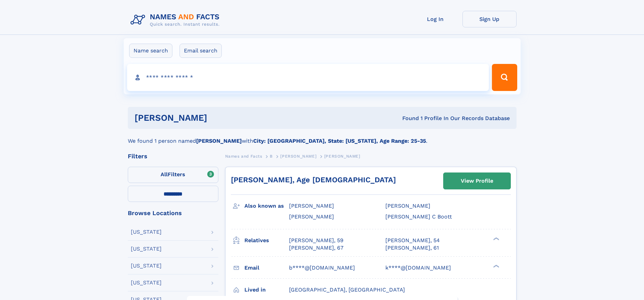 The image size is (644, 300). I want to click on div: Found 1 Profile In Our Records Database, so click(407, 118).